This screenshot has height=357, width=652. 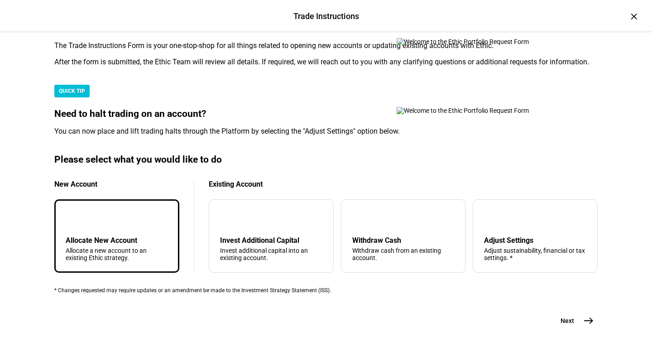 I want to click on div: Trade Instructions, so click(x=326, y=16).